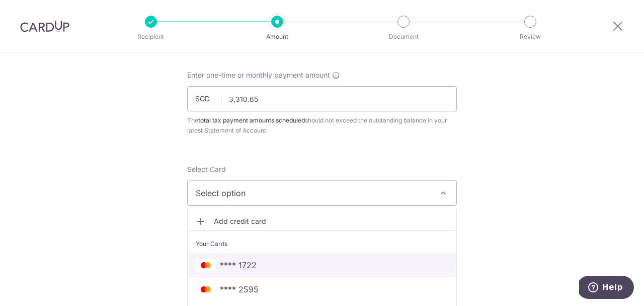 This screenshot has height=306, width=644. What do you see at coordinates (322, 221) in the screenshot?
I see `a: Add credit card` at bounding box center [322, 221].